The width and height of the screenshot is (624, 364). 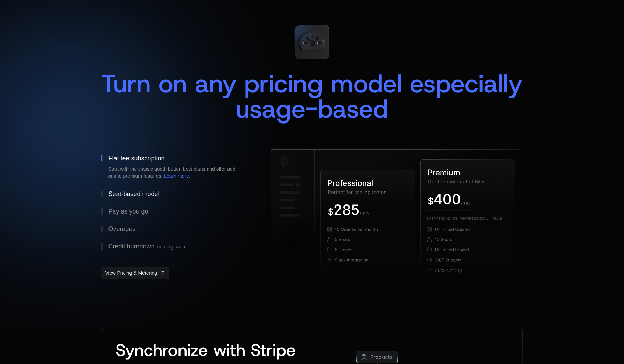 I want to click on div: Pay as you go, so click(x=128, y=211).